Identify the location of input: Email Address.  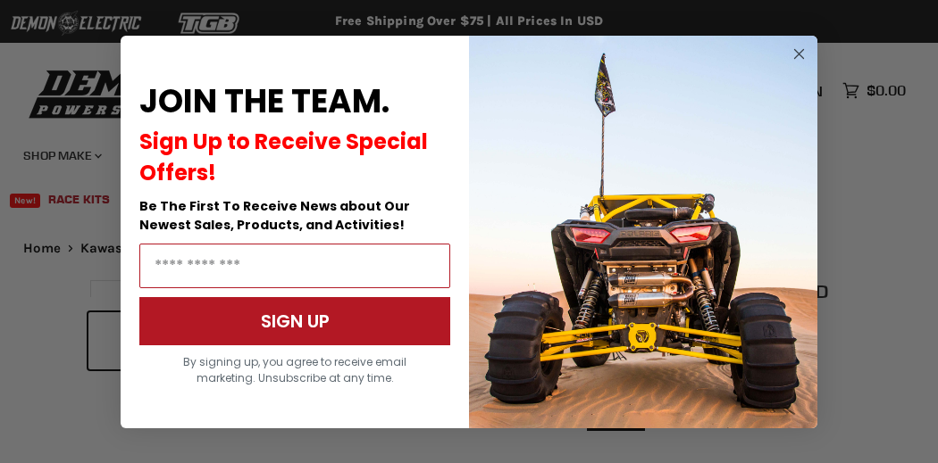
(295, 266).